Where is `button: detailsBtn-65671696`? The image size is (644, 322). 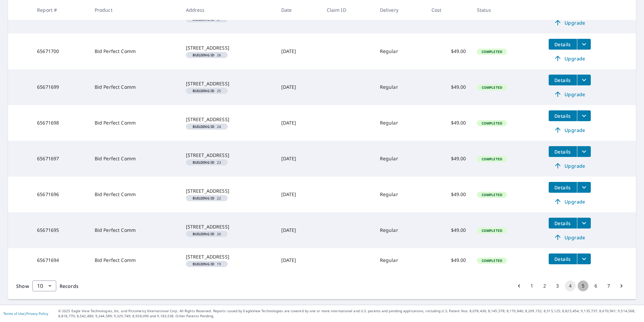
button: detailsBtn-65671696 is located at coordinates (563, 187).